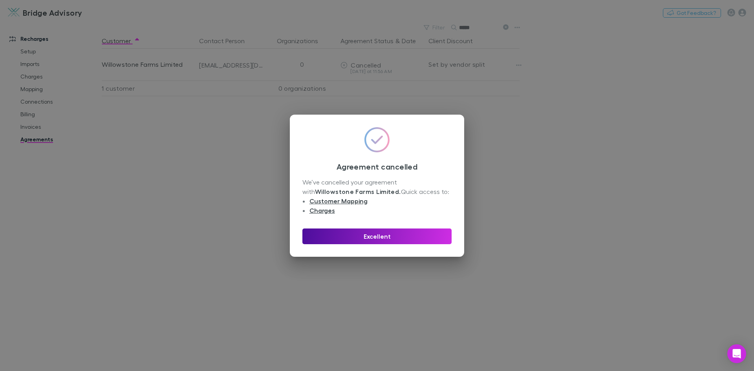 This screenshot has width=754, height=371. Describe the element at coordinates (377, 236) in the screenshot. I see `button: Excellent` at that location.